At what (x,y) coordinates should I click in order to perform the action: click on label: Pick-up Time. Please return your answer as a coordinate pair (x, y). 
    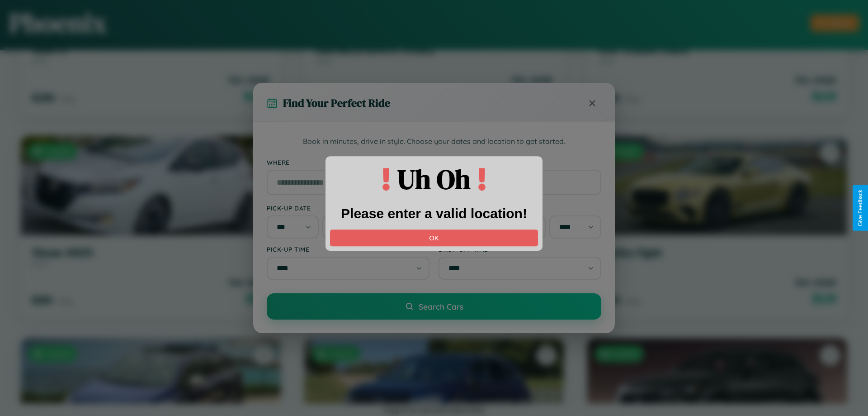
    Looking at the image, I should click on (348, 249).